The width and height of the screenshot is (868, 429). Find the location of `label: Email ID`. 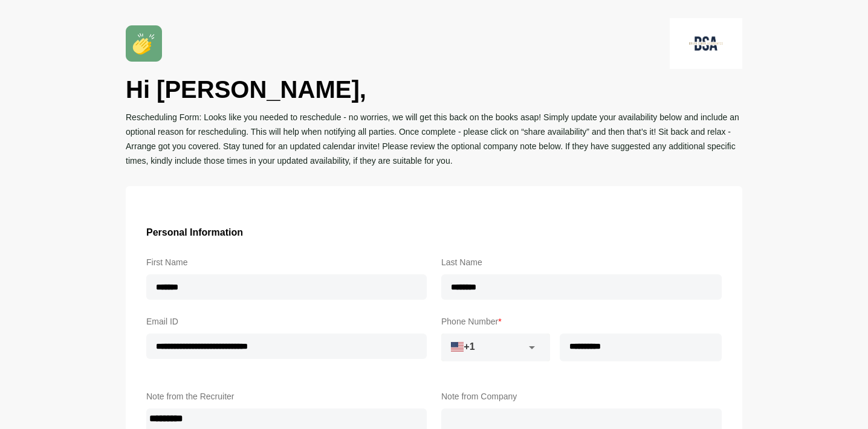

label: Email ID is located at coordinates (287, 322).